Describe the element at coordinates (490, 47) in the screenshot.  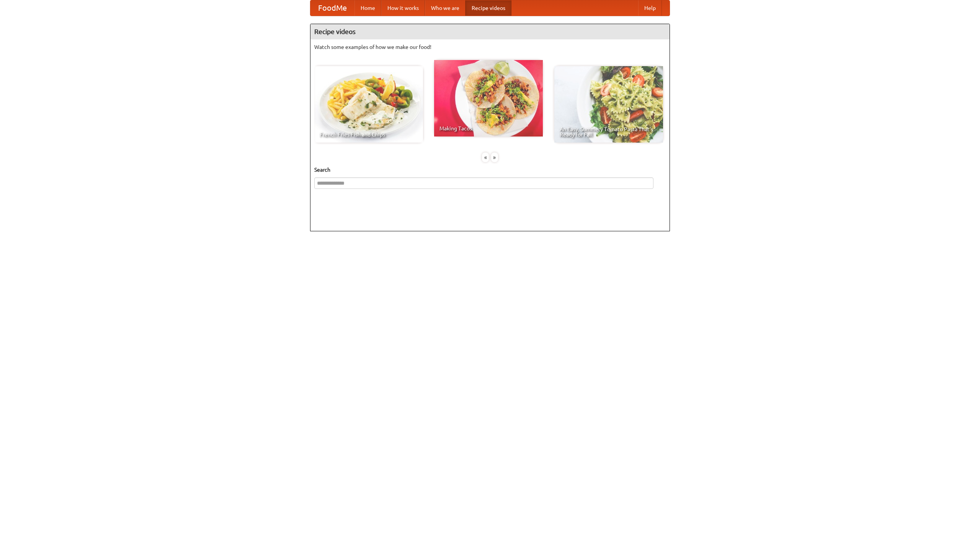
I see `p: Watch some examples of how we make our food!` at that location.